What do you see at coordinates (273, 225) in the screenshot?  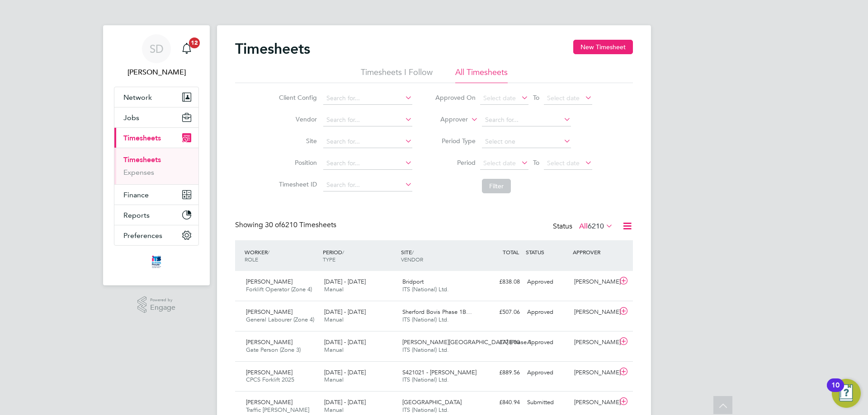 I see `span: 30 of` at bounding box center [273, 225].